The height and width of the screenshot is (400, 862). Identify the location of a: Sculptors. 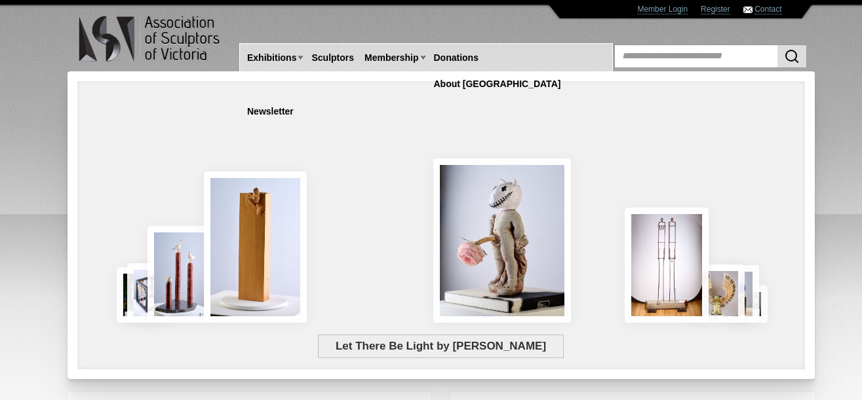
(332, 58).